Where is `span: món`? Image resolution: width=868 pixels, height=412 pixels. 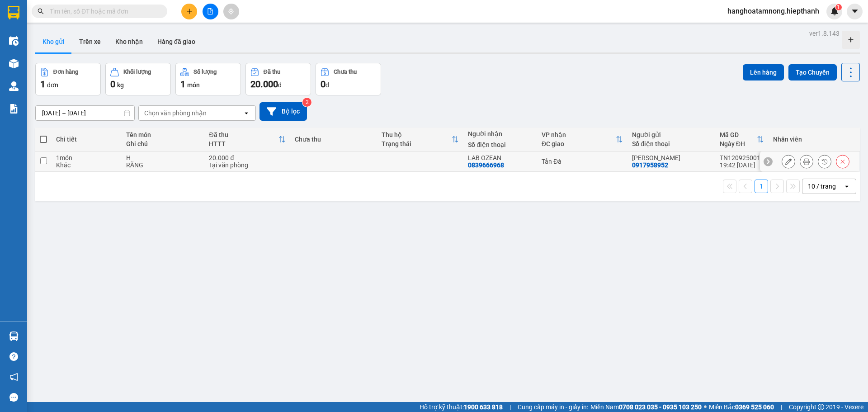 span: món is located at coordinates (194, 85).